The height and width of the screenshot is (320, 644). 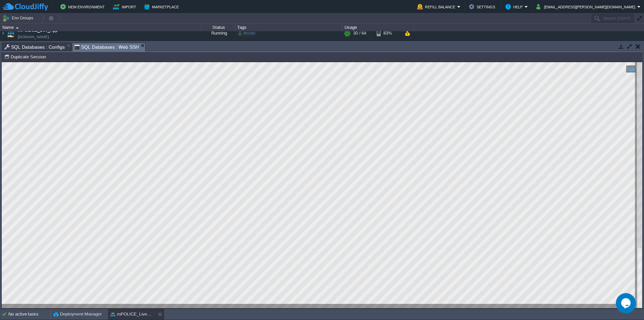 I want to click on span: SQL Databases : Web SSH, so click(x=107, y=47).